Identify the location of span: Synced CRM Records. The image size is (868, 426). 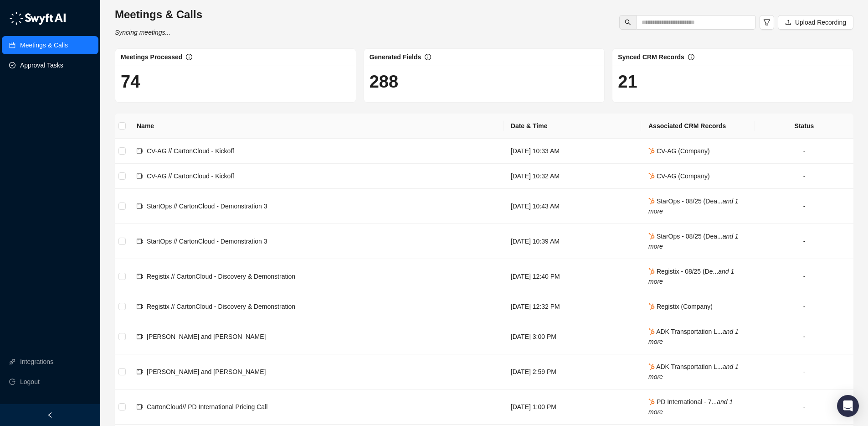
(651, 57).